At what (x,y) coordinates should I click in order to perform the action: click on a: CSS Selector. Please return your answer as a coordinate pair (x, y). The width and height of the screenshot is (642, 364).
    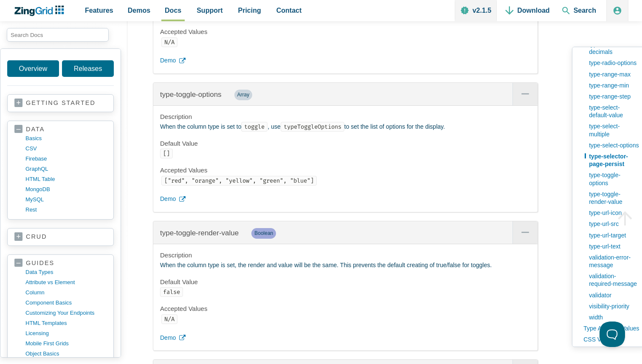
    Looking at the image, I should click on (609, 351).